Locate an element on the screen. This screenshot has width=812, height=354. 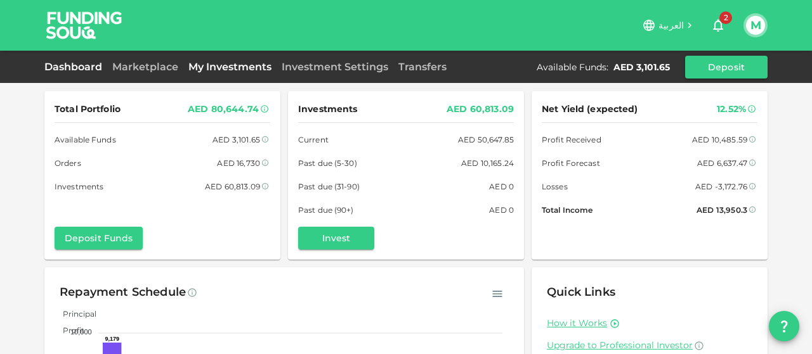
span: Total Income is located at coordinates (567, 210).